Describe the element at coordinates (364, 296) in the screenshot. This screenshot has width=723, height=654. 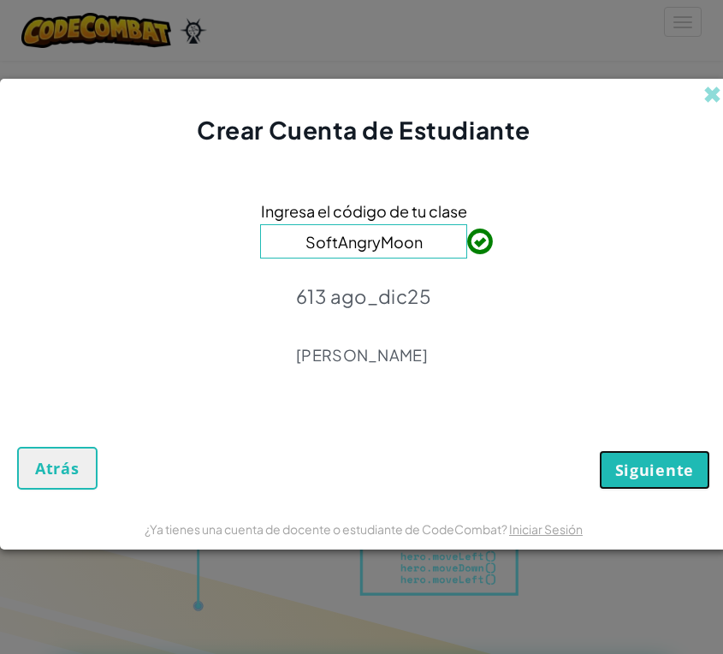
I see `p: 613 ago_dic25` at that location.